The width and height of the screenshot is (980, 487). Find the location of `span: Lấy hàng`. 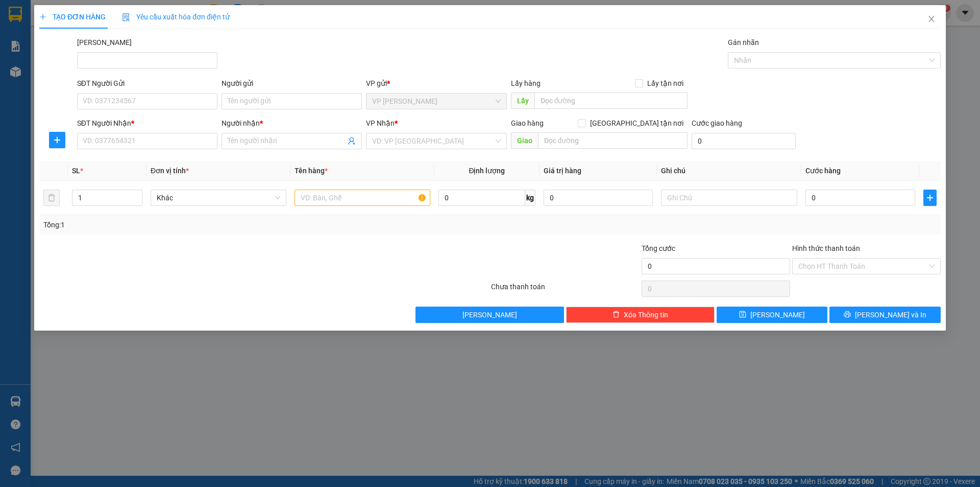

span: Lấy hàng is located at coordinates (526, 83).